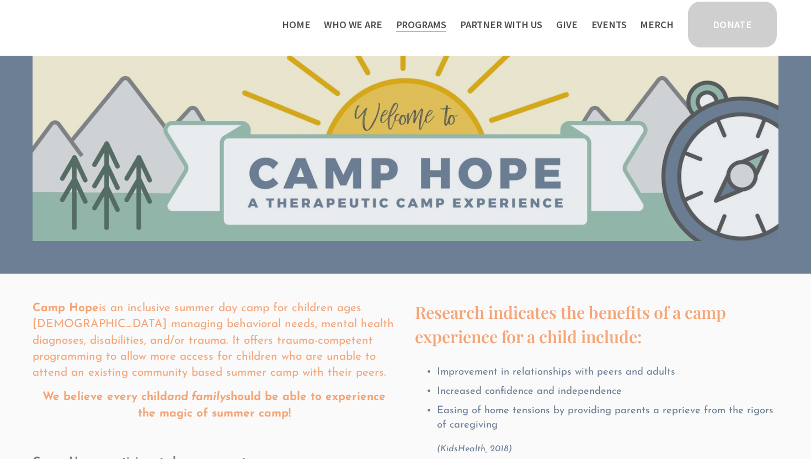  Describe the element at coordinates (66, 308) in the screenshot. I see `strong: Camp Hope` at that location.